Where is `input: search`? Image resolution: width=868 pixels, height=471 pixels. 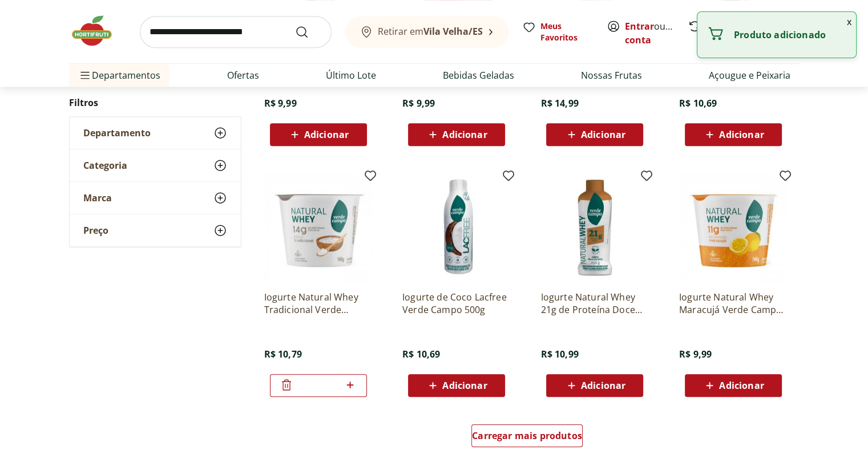
input: search is located at coordinates (236, 32).